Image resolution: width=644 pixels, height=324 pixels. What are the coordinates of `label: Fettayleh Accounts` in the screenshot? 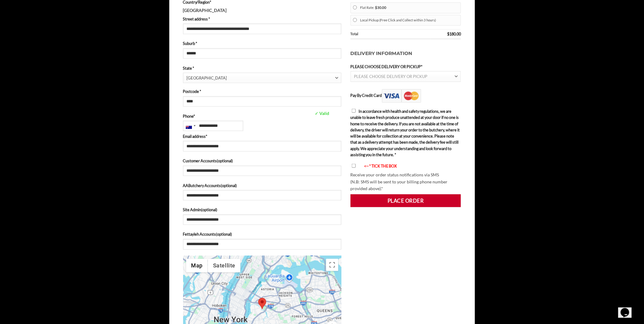 It's located at (262, 234).